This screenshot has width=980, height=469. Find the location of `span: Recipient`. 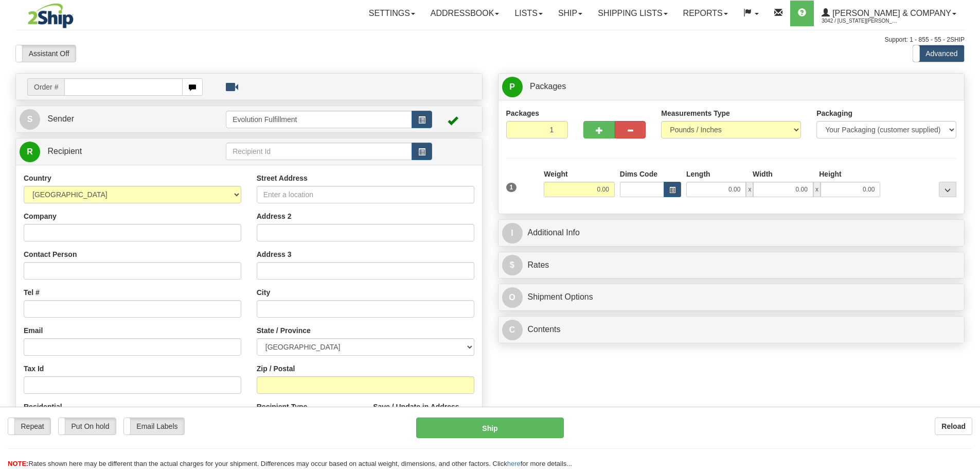

span: Recipient is located at coordinates (65, 151).